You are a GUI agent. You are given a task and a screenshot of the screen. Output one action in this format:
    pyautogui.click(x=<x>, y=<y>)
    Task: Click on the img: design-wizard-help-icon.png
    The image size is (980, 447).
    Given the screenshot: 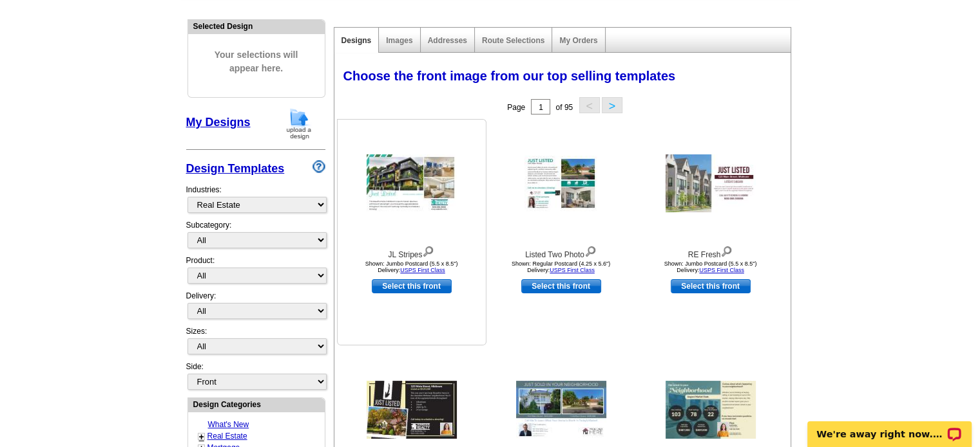 What is the action you would take?
    pyautogui.click(x=319, y=167)
    